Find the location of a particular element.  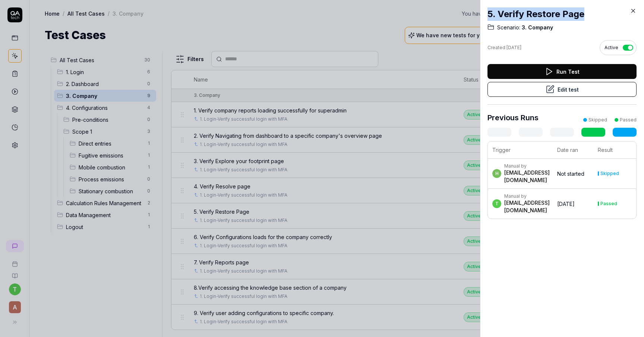

h2: 5. Verify Restore Page is located at coordinates (562, 14).